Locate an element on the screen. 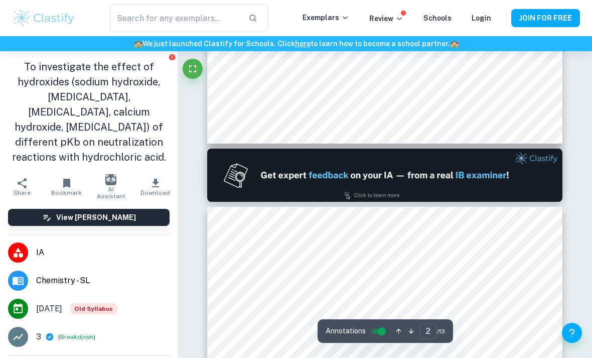  span: Download is located at coordinates (155, 193).